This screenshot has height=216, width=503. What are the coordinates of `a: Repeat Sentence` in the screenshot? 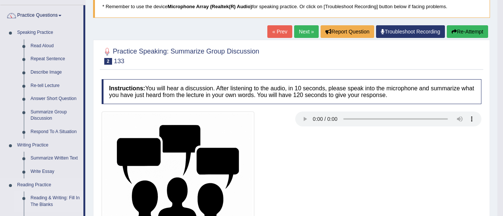 It's located at (55, 59).